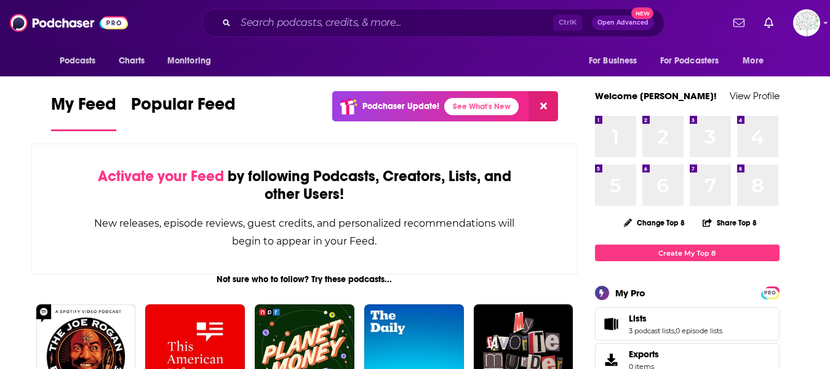 This screenshot has height=369, width=830. What do you see at coordinates (395, 23) in the screenshot?
I see `input: Search podcasts, credits, & more...` at bounding box center [395, 23].